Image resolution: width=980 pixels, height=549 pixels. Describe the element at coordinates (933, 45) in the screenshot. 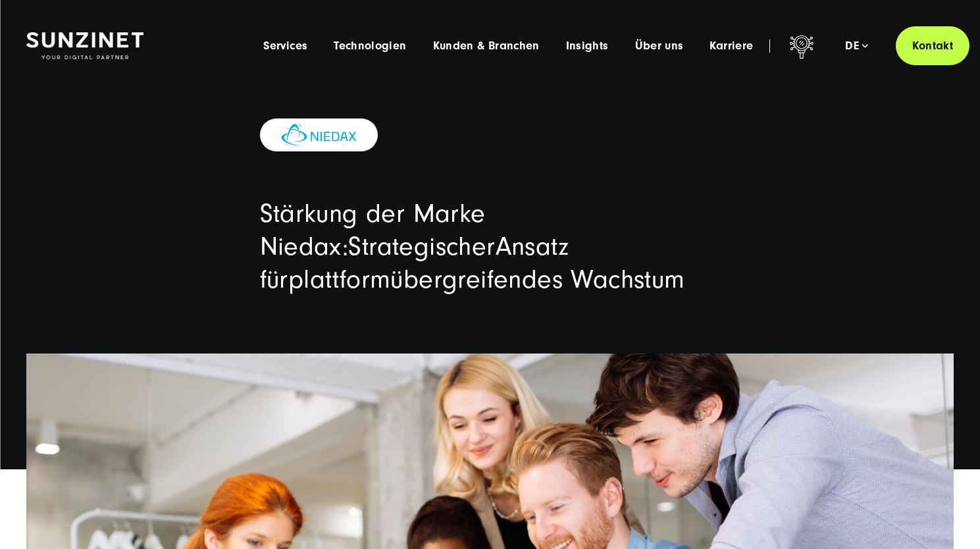

I see `a: Kontakt` at that location.